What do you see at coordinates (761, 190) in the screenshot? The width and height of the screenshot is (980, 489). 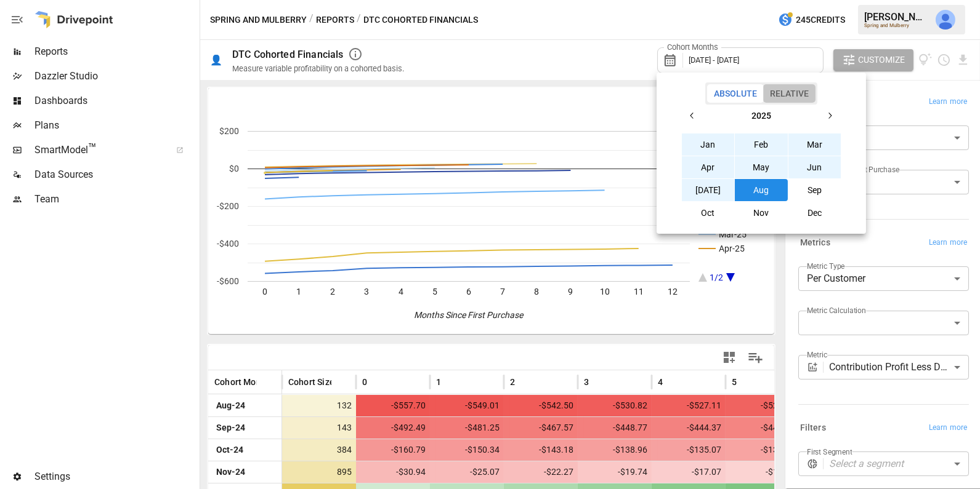 I see `button: Aug` at bounding box center [761, 190].